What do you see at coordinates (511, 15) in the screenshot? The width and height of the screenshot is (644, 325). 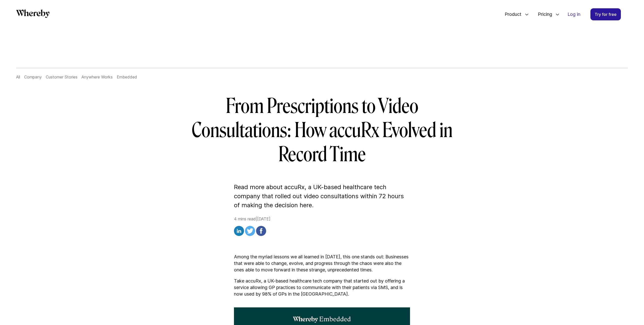 I see `span: Product` at bounding box center [511, 15].